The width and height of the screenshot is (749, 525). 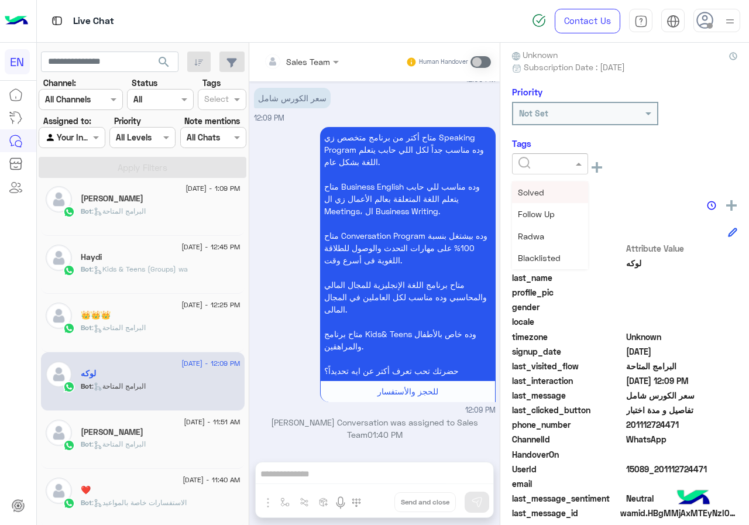 What do you see at coordinates (568, 410) in the screenshot?
I see `span: last_clicked_button` at bounding box center [568, 410].